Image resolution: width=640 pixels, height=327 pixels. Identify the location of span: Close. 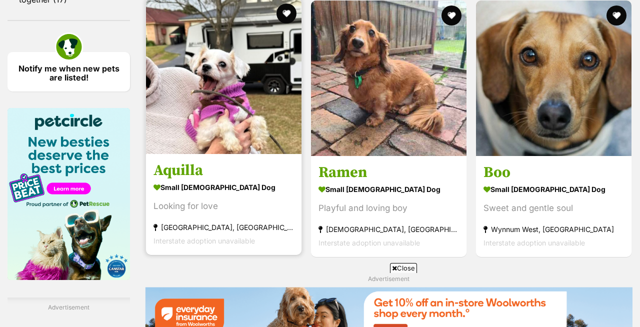
(404, 268).